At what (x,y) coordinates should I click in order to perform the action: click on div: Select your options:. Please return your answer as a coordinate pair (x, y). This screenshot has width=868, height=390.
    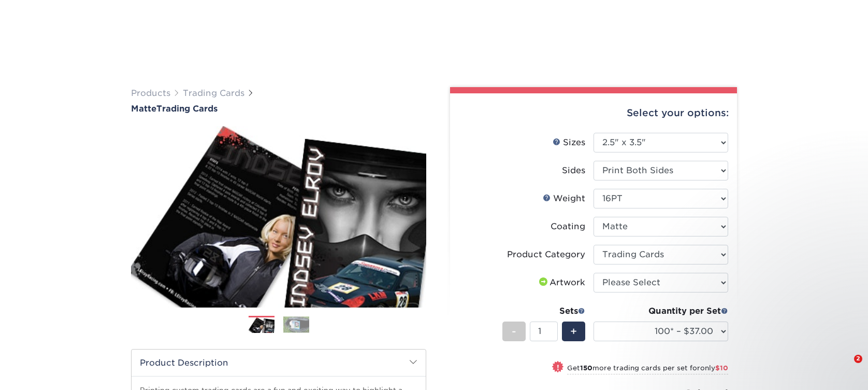
    Looking at the image, I should click on (593, 113).